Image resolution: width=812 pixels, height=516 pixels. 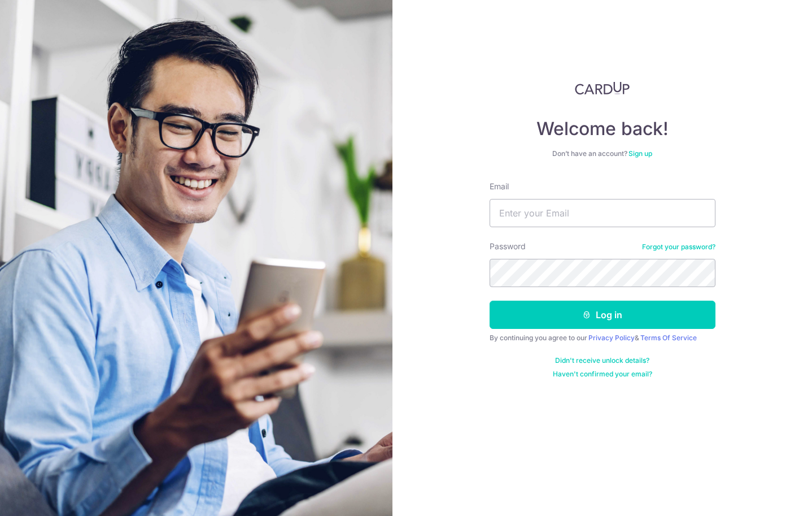 What do you see at coordinates (603, 89) in the screenshot?
I see `img: CardUp Logo` at bounding box center [603, 89].